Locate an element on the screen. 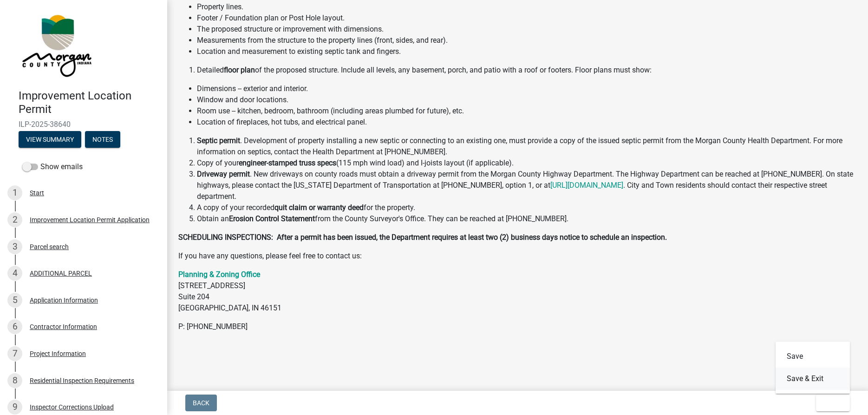  div: Start is located at coordinates (37, 193).